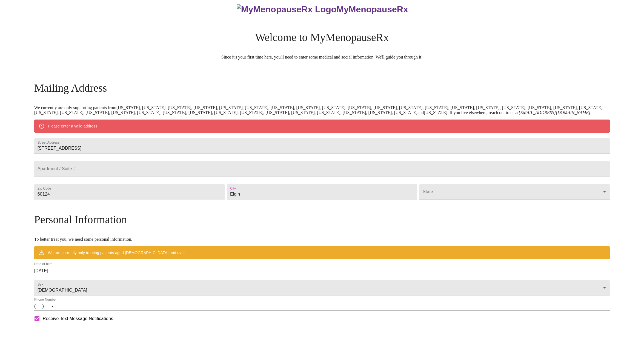 The image size is (644, 337). I want to click on span: Receive Text Message Notifications, so click(78, 318).